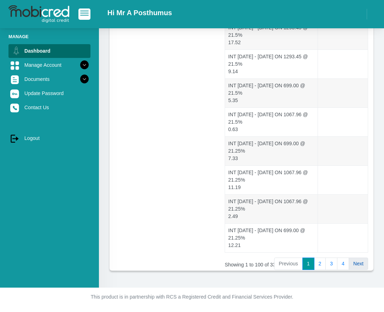  Describe the element at coordinates (252, 263) in the screenshot. I see `div: Showing 1 to 100 of 338 entries` at that location.